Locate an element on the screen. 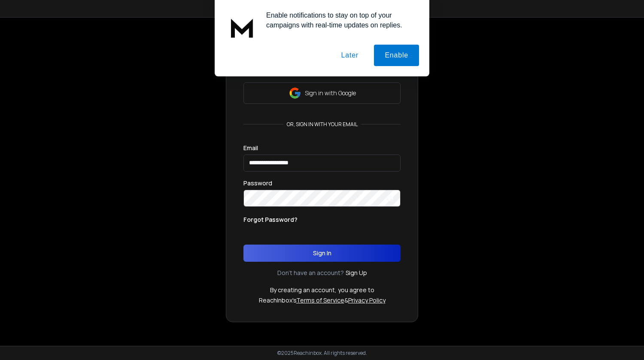 This screenshot has width=644, height=360. a: Privacy Policy is located at coordinates (367, 300).